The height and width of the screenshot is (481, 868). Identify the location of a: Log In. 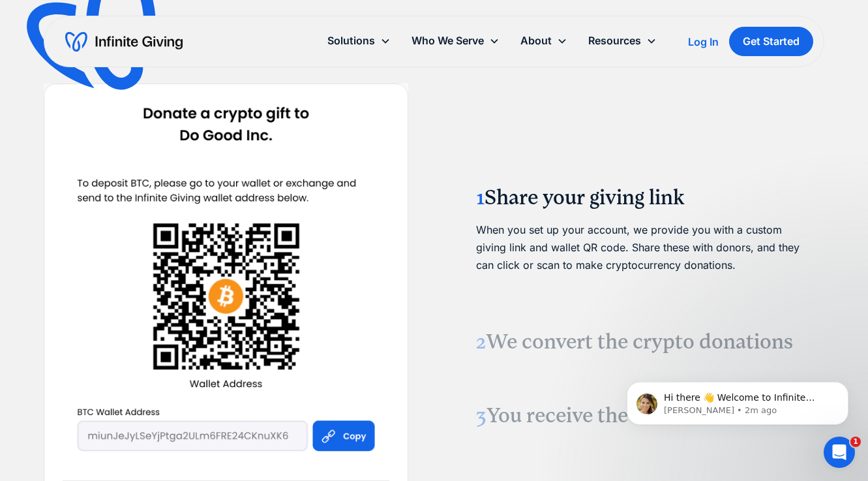
(703, 42).